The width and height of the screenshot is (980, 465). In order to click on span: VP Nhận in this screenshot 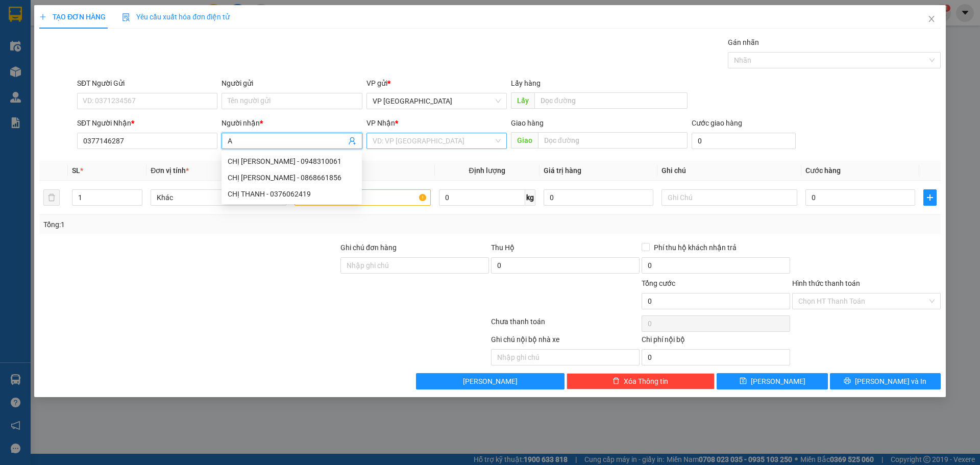, I will do `click(380, 123)`.